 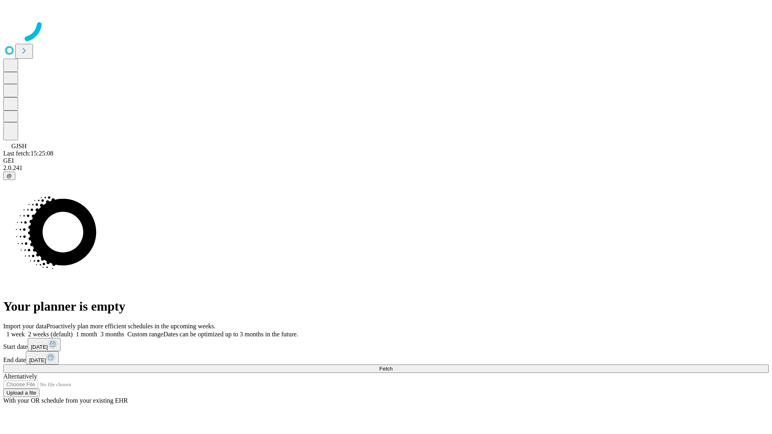 I want to click on span: 1 week, so click(x=16, y=334).